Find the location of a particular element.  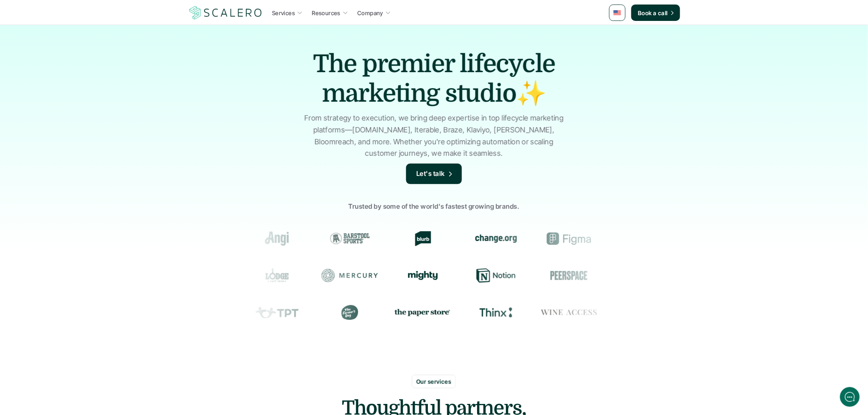

p: Company is located at coordinates (370, 13).